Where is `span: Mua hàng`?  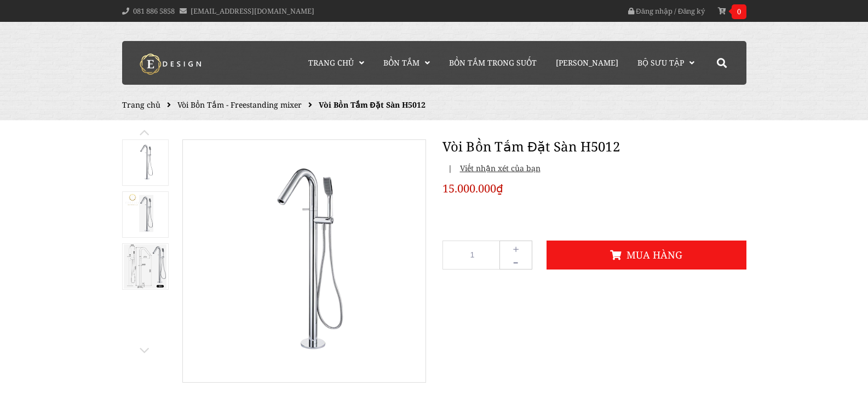 span: Mua hàng is located at coordinates (646, 255).